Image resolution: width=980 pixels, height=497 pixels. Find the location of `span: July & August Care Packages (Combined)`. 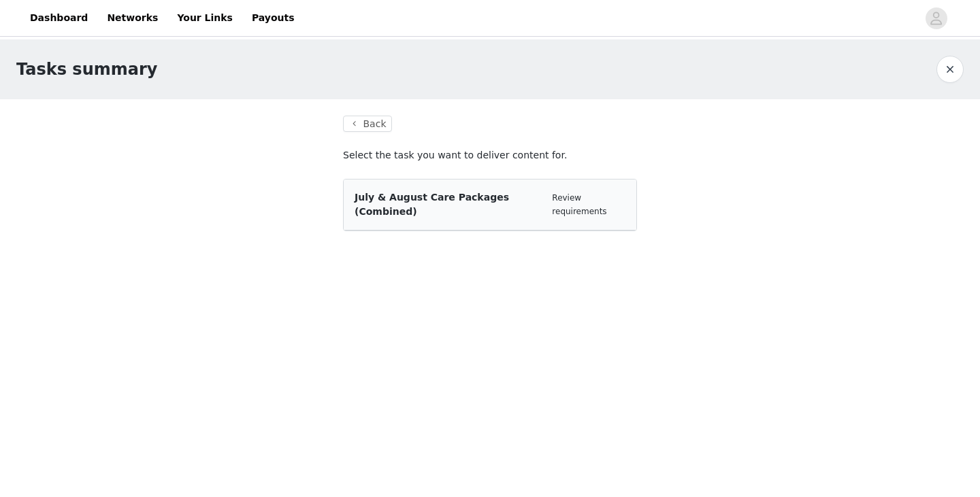

span: July & August Care Packages (Combined) is located at coordinates (432, 204).